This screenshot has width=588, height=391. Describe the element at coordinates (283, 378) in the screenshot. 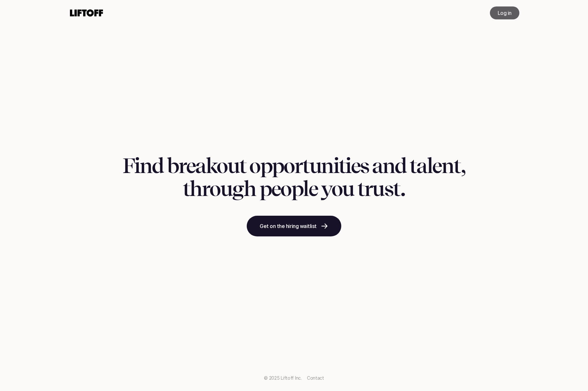

I see `p: © 2025 Liftoff Inc.` at that location.